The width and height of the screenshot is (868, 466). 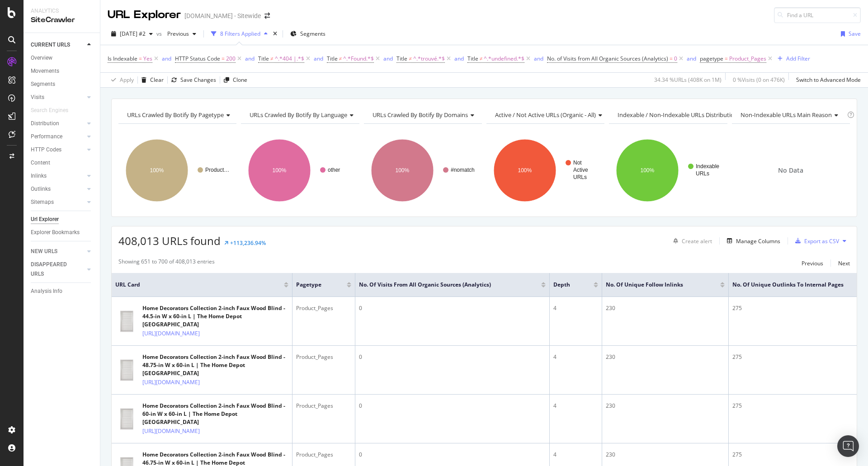 I want to click on button: Manage Columns, so click(x=752, y=241).